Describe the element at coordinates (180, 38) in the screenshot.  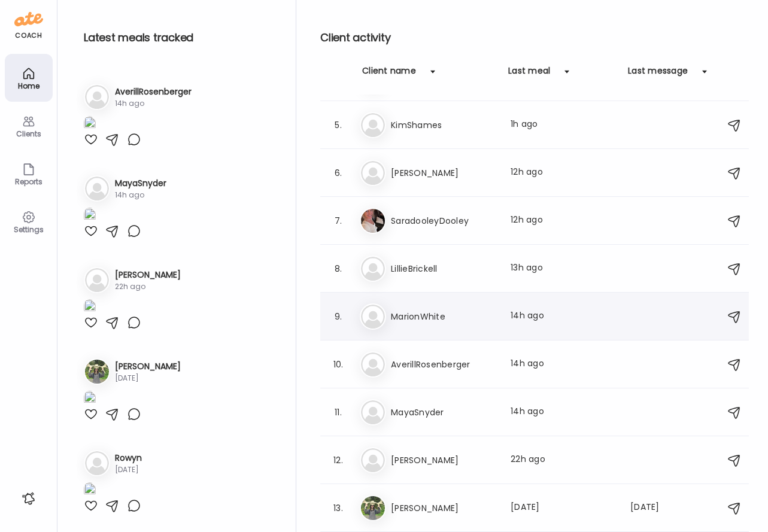
I see `h2: Latest meals tracked` at that location.